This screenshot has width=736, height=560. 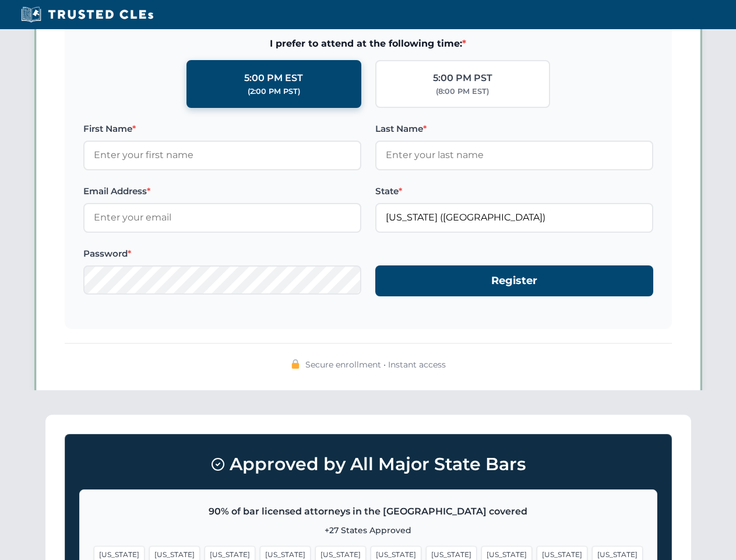 I want to click on button: Register, so click(x=514, y=280).